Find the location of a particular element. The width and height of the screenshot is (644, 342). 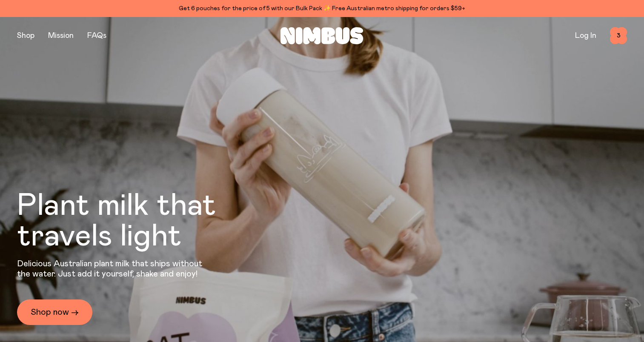

h1: Plant milk that travels light is located at coordinates (140, 221).